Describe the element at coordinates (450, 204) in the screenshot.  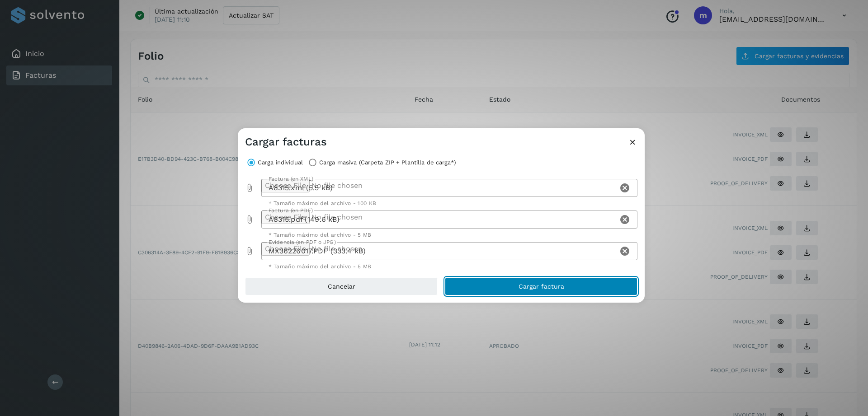
I see `div: * Tamaño máximo del archivo - 100 KB` at that location.